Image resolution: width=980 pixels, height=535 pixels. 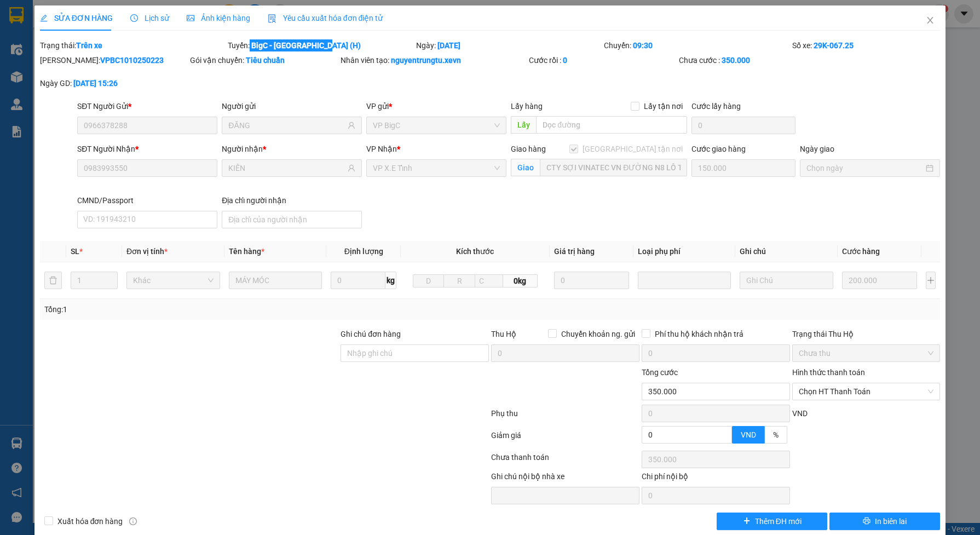 What do you see at coordinates (699, 334) in the screenshot?
I see `span: Phí thu hộ khách nhận trả` at bounding box center [699, 334].